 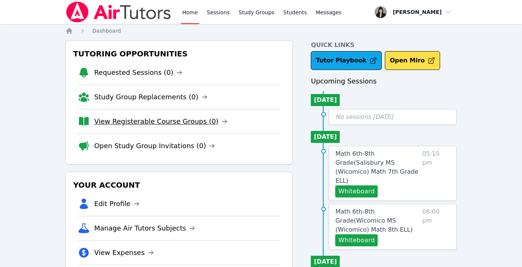 What do you see at coordinates (377, 221) in the screenshot?
I see `a: Math 6th-8th Grade(Wicomico MS (Wicomico) Math 8th ELL)` at bounding box center [377, 221].